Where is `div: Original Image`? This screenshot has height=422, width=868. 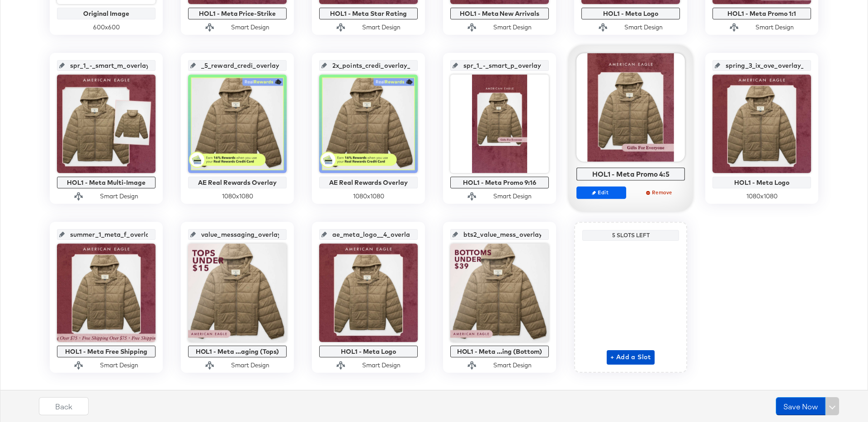
div: Original Image is located at coordinates (106, 14).